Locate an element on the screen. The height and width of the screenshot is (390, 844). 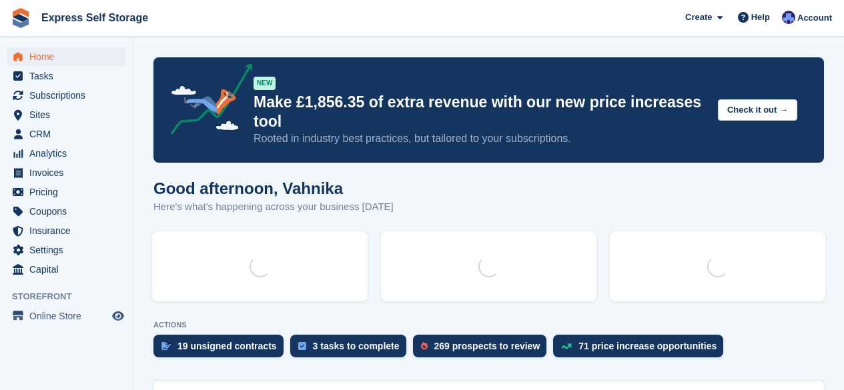
p: Make £1,856.35 of extra revenue with our new price increases tool is located at coordinates (480, 112).